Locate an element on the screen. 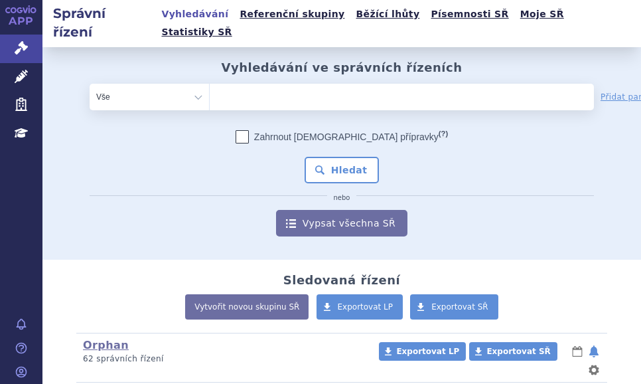  a: Vytvořit novou skupinu SŘ is located at coordinates (247, 307).